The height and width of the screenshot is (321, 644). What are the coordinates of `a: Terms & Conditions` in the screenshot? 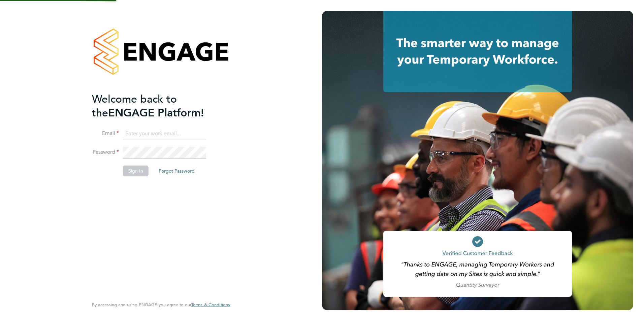 It's located at (211, 305).